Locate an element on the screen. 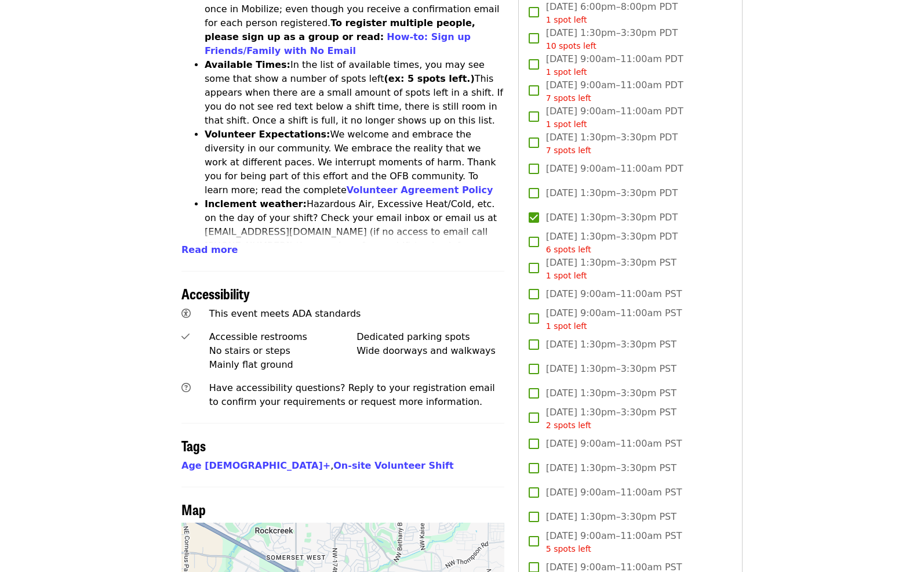 The height and width of the screenshot is (572, 924). div: Dedicated parking spots is located at coordinates (430, 337).